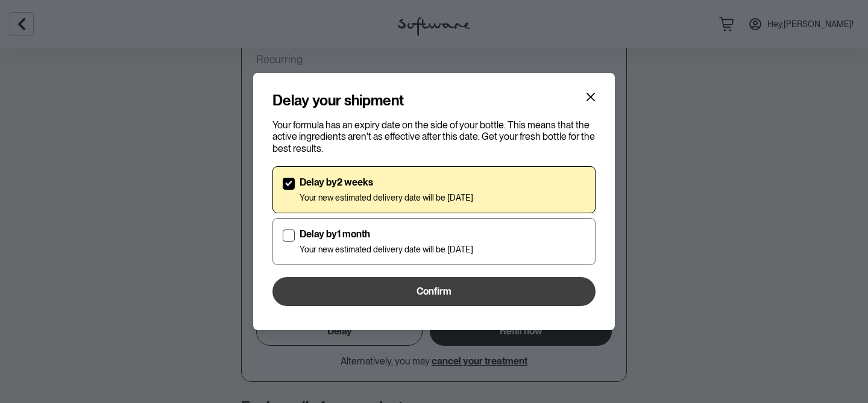 The height and width of the screenshot is (403, 868). I want to click on h4: Delay your shipment, so click(338, 101).